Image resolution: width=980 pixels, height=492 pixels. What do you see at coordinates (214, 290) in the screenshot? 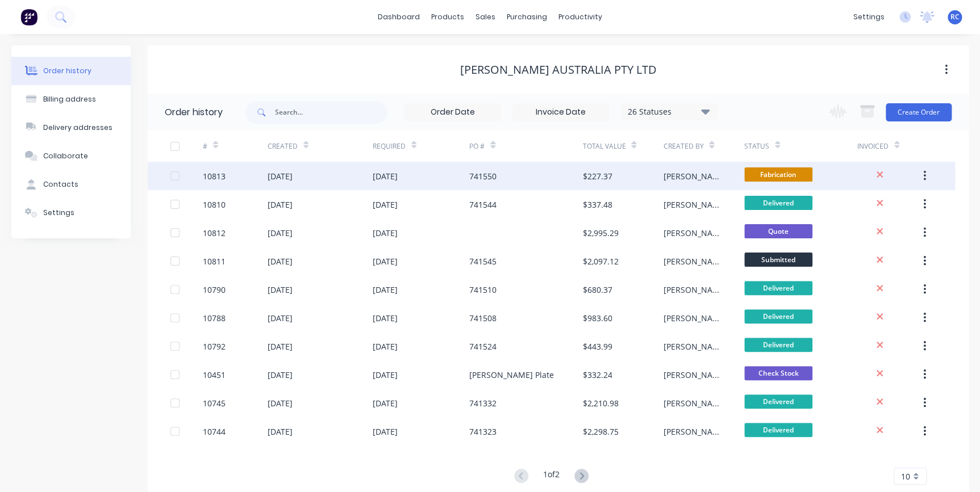
I see `div: 10790` at bounding box center [214, 290].